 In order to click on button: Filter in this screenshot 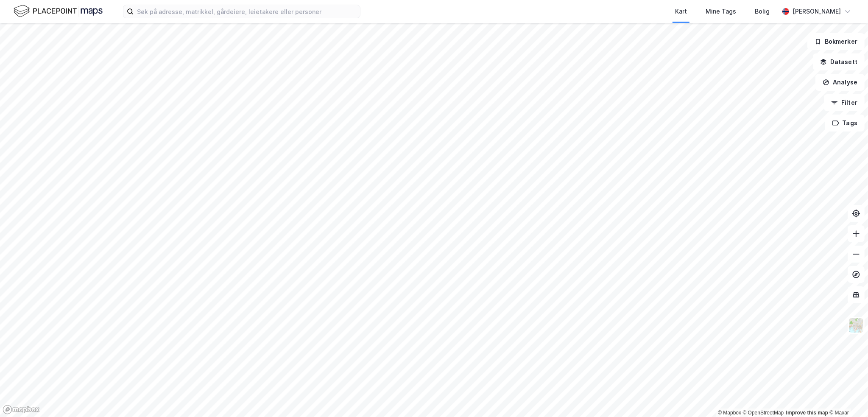, I will do `click(844, 103)`.